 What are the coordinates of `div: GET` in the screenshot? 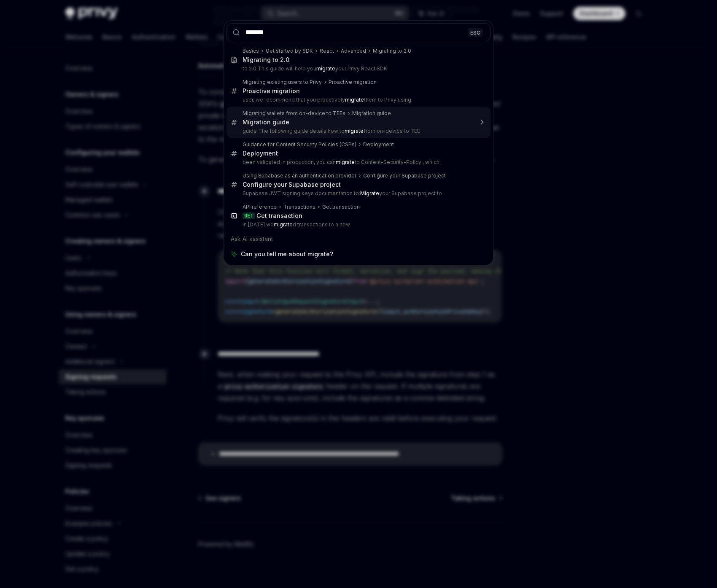 It's located at (249, 216).